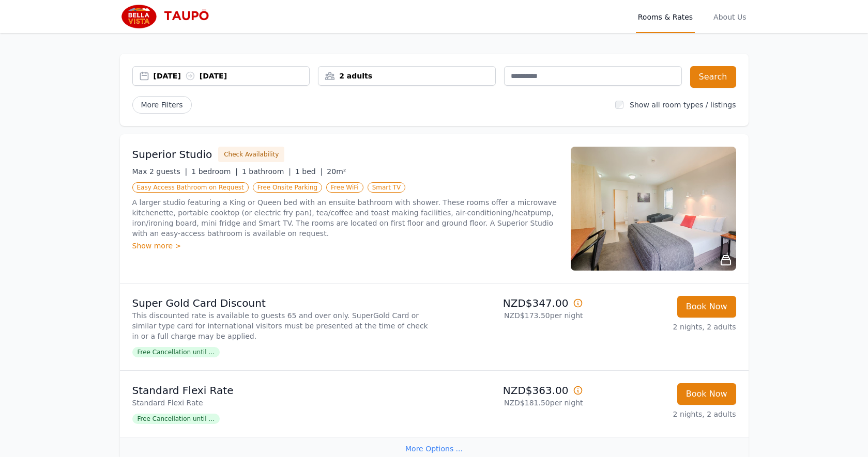 Image resolution: width=868 pixels, height=457 pixels. Describe the element at coordinates (281, 326) in the screenshot. I see `p: This discounted rate is available to guests 65 and over only. SuperGold Card or similar type card...` at that location.